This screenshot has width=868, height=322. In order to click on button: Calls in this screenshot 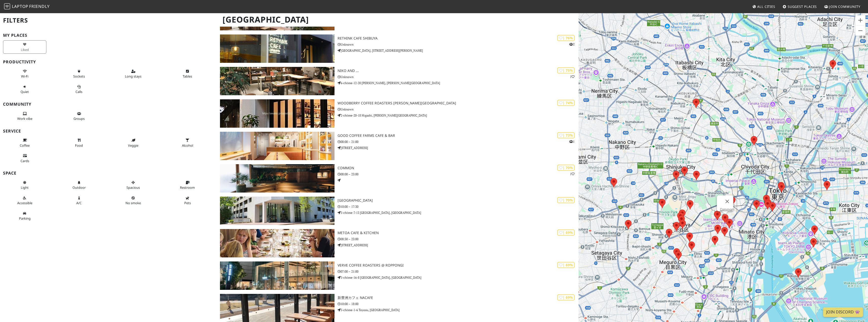, I will do `click(79, 89)`.